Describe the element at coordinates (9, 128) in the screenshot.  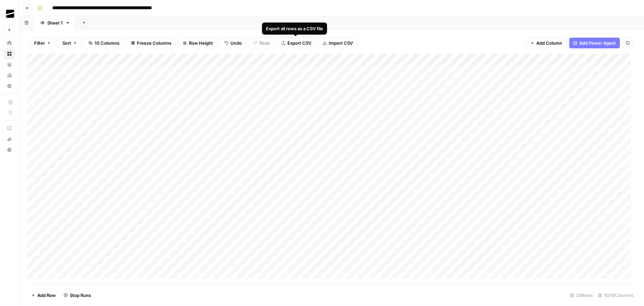
I see `a: AirOps Academy` at that location.